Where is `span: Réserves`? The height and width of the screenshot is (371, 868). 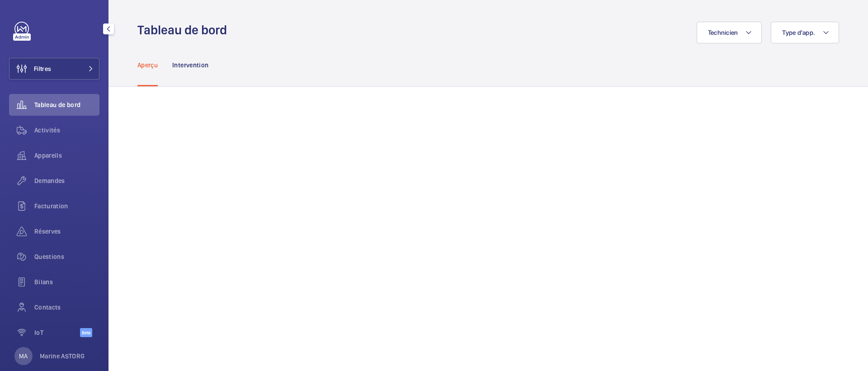 span: Réserves is located at coordinates (67, 232).